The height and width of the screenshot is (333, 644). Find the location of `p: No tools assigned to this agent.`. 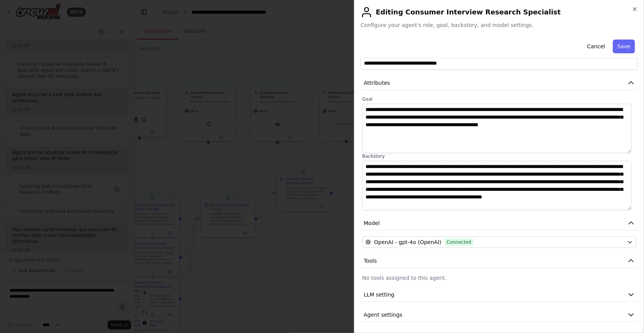

p: No tools assigned to this agent. is located at coordinates (499, 278).